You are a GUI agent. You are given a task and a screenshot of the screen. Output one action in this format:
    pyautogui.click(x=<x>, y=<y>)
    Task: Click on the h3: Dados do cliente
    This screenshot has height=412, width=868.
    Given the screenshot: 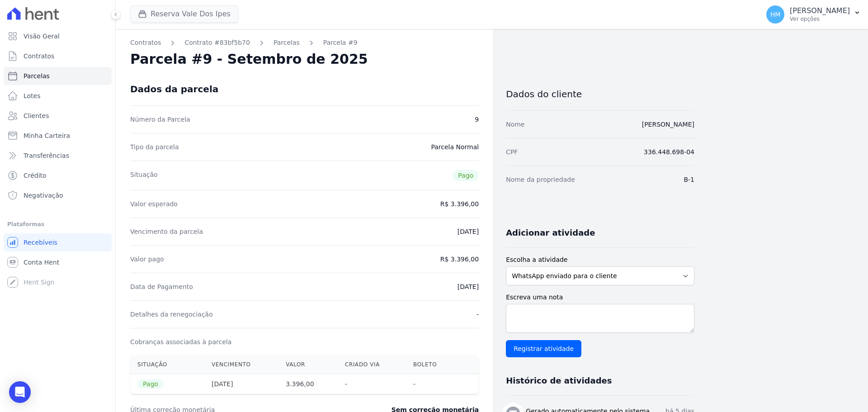 What is the action you would take?
    pyautogui.click(x=600, y=94)
    